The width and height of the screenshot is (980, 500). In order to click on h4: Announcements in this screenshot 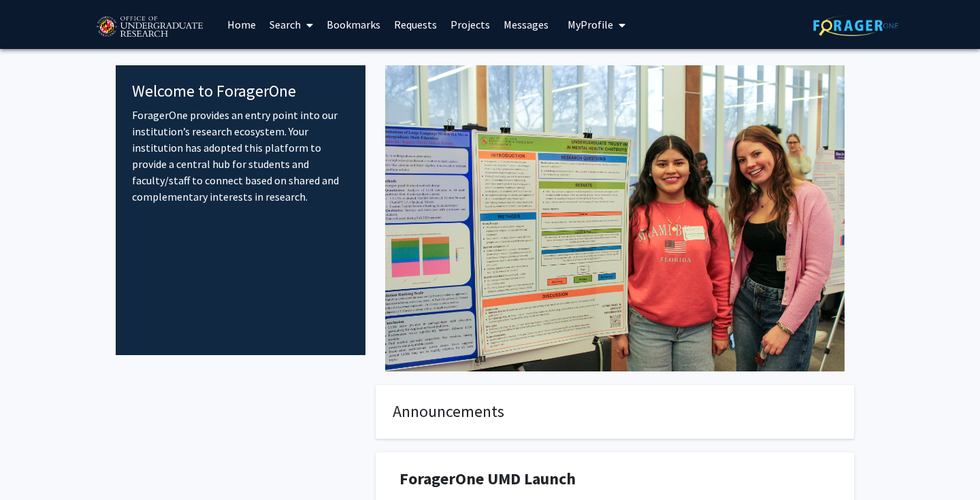, I will do `click(614, 412)`.